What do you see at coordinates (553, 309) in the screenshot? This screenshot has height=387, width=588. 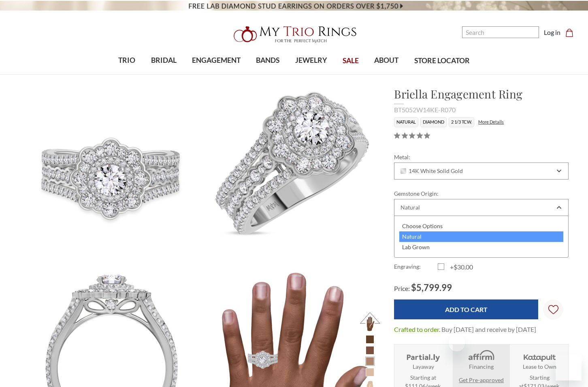 I see `svg: Wish Lists` at bounding box center [553, 309].